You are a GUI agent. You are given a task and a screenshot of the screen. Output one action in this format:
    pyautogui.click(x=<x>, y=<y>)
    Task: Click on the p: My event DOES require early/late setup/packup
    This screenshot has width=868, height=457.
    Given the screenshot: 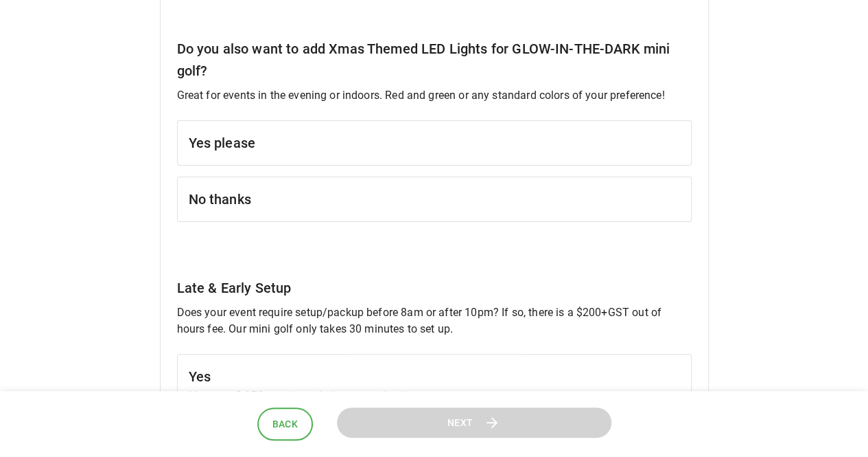 What is the action you would take?
    pyautogui.click(x=434, y=396)
    